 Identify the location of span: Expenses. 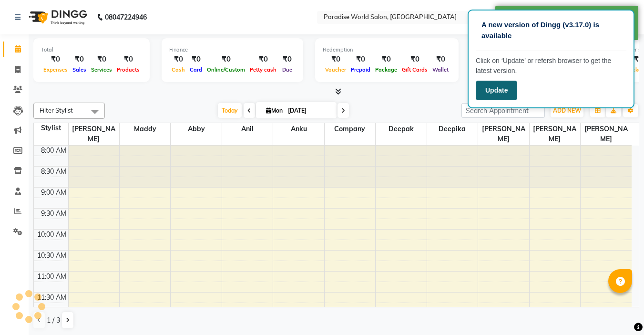
(55, 69).